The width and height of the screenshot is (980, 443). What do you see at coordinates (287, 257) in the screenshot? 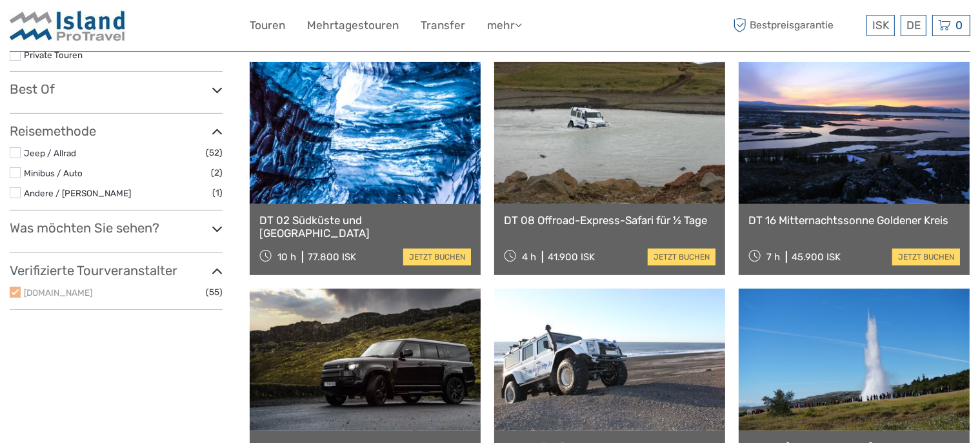
I see `span: 10 h` at bounding box center [287, 257].